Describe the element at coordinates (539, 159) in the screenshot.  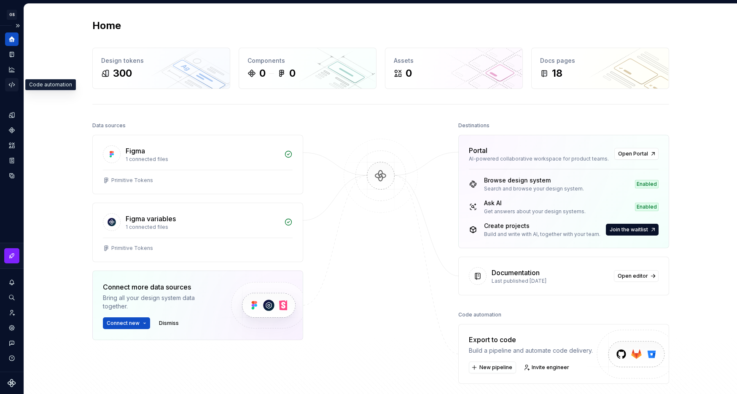
I see `div: AI-powered collaborative workspace for product teams.` at that location.